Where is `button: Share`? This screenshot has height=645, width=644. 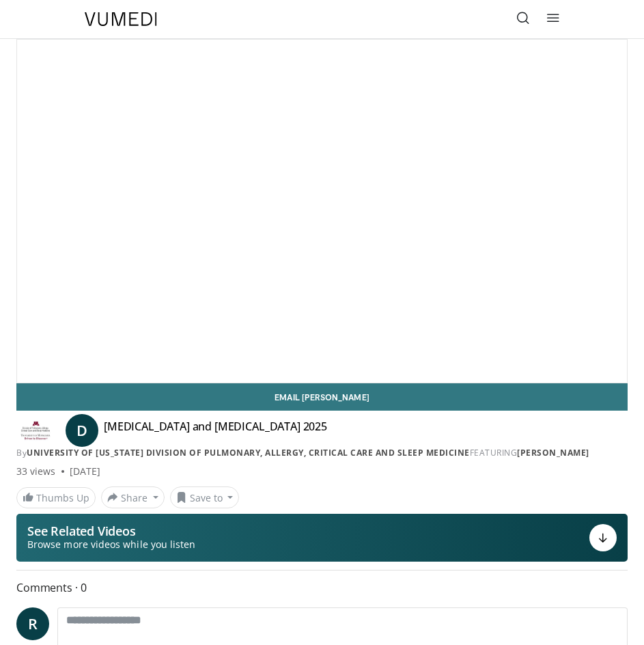
button: Share is located at coordinates (132, 498).